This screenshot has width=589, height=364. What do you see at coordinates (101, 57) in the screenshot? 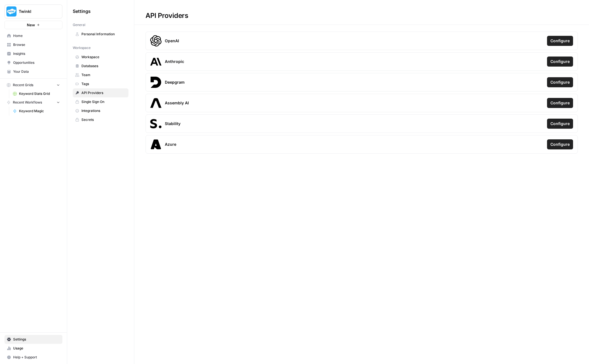
I see `a: Workspace` at bounding box center [101, 57].